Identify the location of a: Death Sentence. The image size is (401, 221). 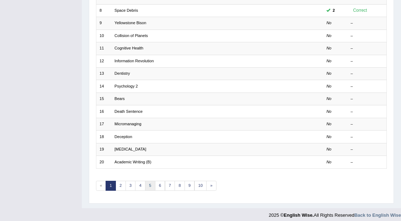
(128, 111).